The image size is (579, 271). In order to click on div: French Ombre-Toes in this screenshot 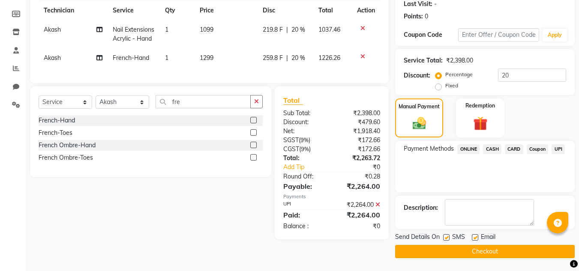, I will do `click(66, 158)`.